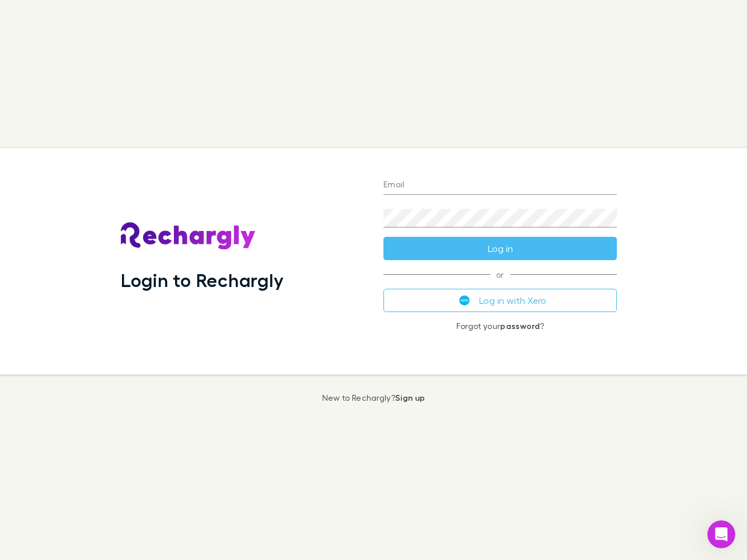  Describe the element at coordinates (374, 398) in the screenshot. I see `p: New to Rechargly?` at that location.